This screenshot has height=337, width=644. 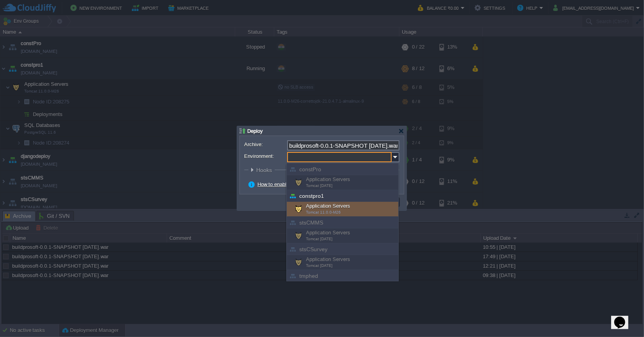 I want to click on label: Archive:, so click(x=266, y=144).